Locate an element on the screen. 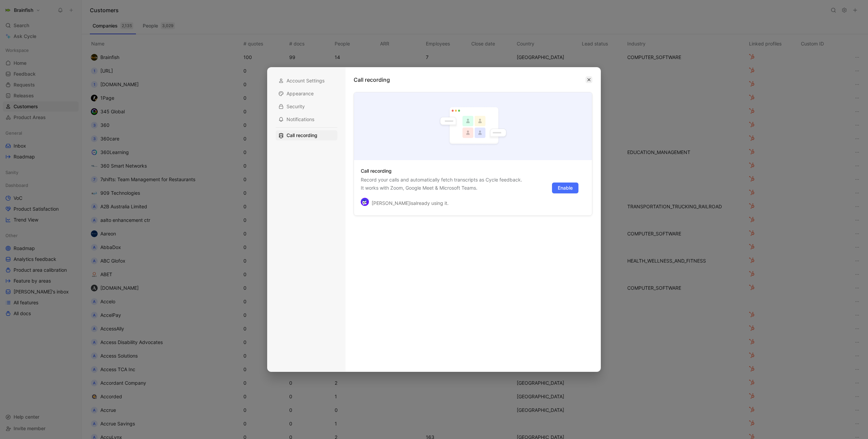 This screenshot has width=868, height=439. div: Notifications is located at coordinates (307, 120).